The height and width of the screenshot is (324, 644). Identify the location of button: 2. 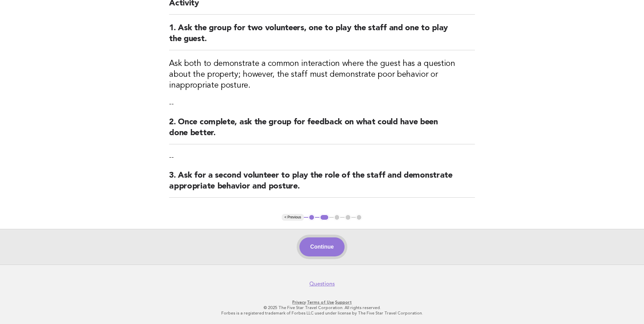
(325, 217).